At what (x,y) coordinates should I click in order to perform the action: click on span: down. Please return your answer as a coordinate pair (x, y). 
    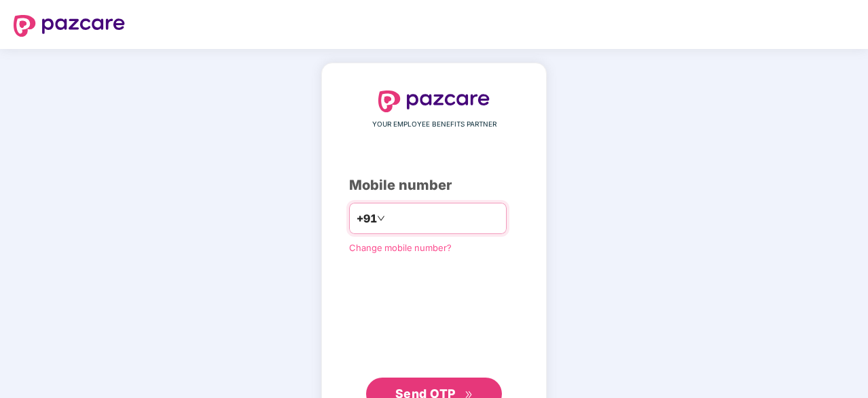
    Looking at the image, I should click on (381, 218).